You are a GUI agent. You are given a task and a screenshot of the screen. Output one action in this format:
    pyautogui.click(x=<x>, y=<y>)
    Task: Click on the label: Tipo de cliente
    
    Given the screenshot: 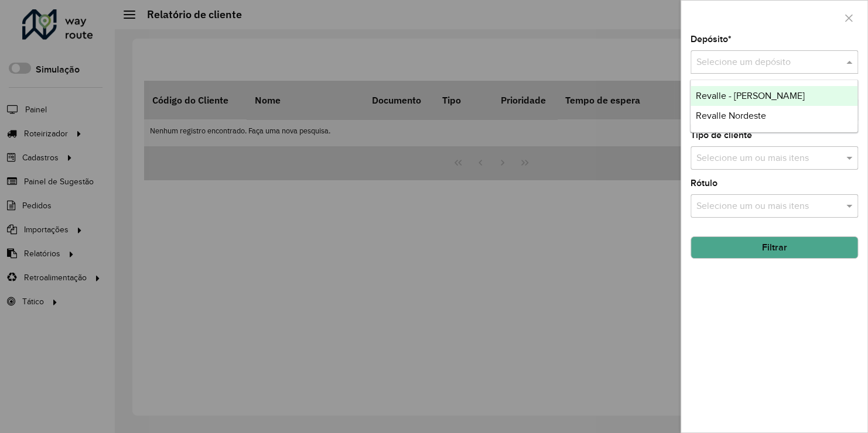 What is the action you would take?
    pyautogui.click(x=721, y=135)
    